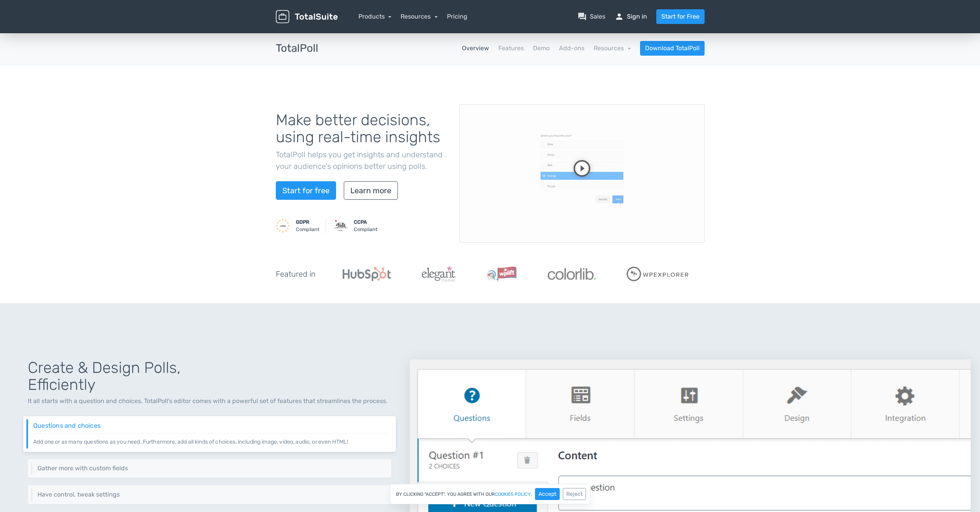  I want to click on h5: Featured in, so click(296, 274).